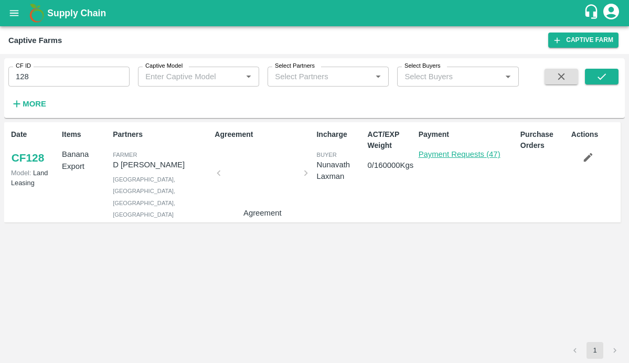 The height and width of the screenshot is (363, 629). I want to click on a: Payment Requests (47), so click(460, 154).